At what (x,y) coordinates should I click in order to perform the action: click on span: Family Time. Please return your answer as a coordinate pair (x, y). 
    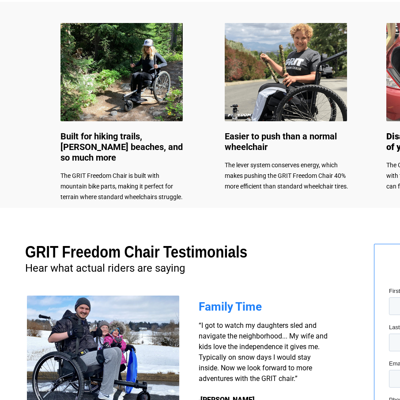
    Looking at the image, I should click on (230, 306).